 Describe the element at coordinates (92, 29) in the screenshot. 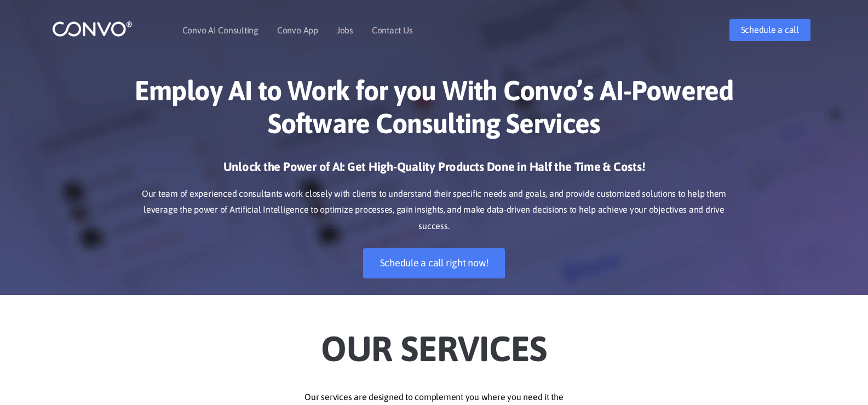

I see `img: logo_1.png` at that location.